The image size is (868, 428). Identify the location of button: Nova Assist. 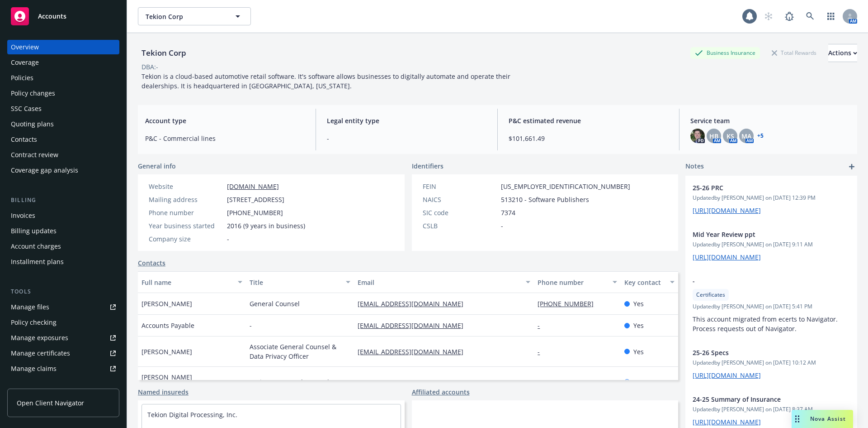
(823, 418).